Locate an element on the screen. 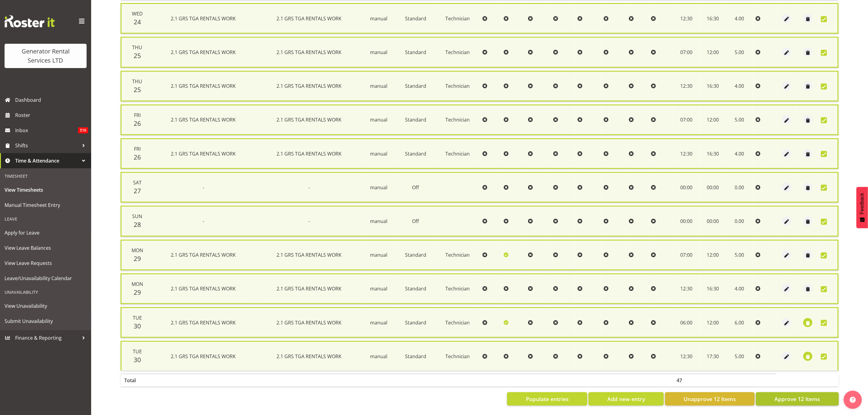  span: Tue is located at coordinates (137, 318).